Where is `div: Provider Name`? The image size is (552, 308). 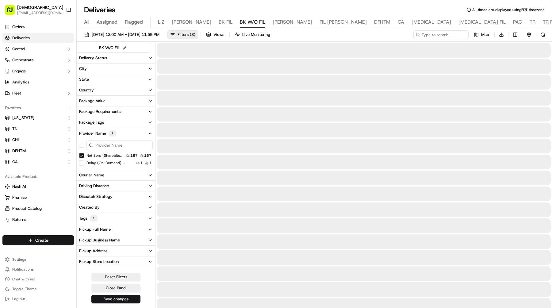 div: Provider Name is located at coordinates (97, 133).